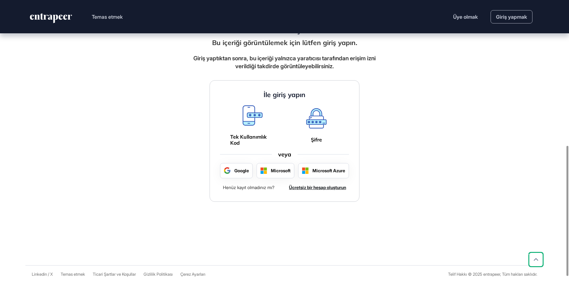  What do you see at coordinates (466, 17) in the screenshot?
I see `a: Üye olmak` at bounding box center [466, 17].